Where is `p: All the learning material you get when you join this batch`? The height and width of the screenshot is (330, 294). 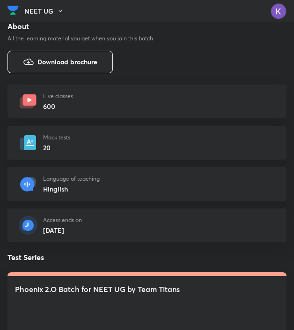
p: All the learning material you get when you join this batch is located at coordinates (140, 38).